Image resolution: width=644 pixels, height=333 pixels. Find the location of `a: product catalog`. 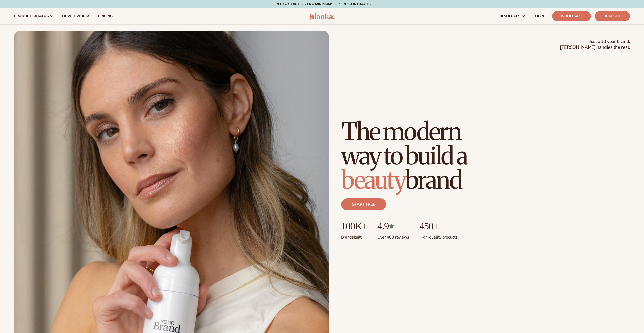

a: product catalog is located at coordinates (34, 16).